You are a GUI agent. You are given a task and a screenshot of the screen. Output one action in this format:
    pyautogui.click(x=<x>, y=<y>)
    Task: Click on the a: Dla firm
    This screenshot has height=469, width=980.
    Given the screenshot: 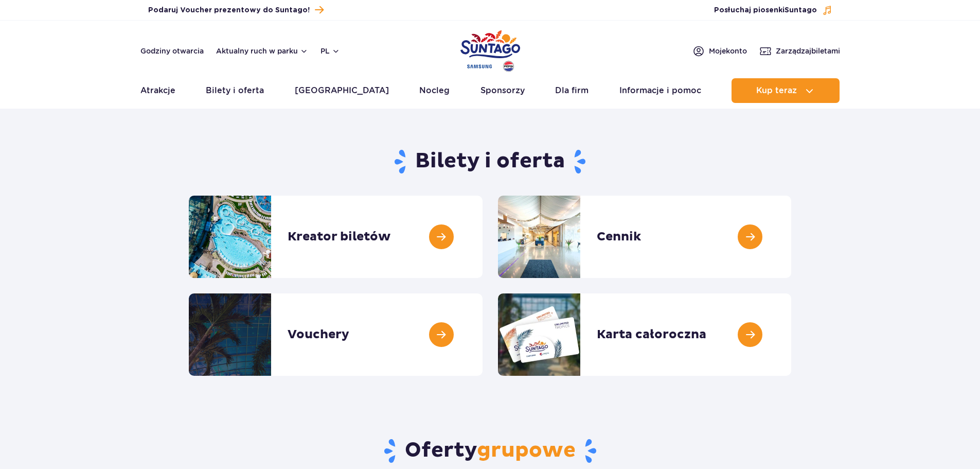 What is the action you would take?
    pyautogui.click(x=571, y=91)
    